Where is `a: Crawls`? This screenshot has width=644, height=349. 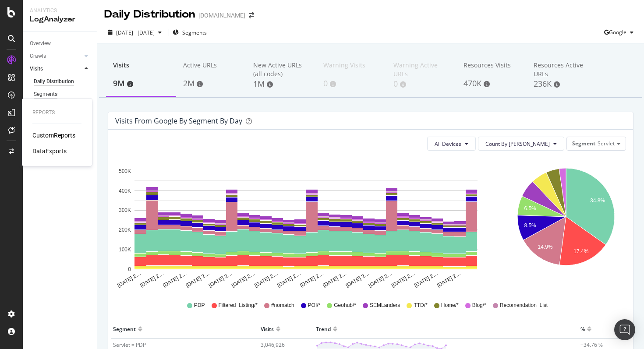
a: Crawls is located at coordinates (56, 56).